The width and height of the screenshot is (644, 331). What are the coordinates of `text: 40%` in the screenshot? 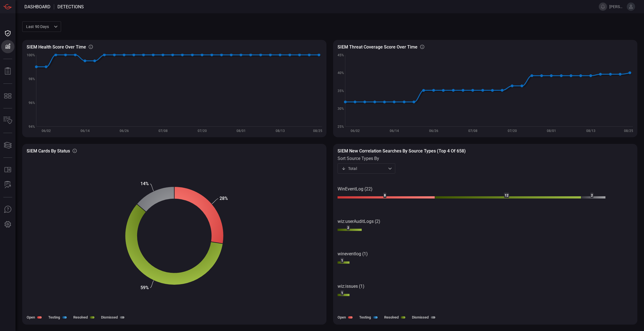 It's located at (341, 73).